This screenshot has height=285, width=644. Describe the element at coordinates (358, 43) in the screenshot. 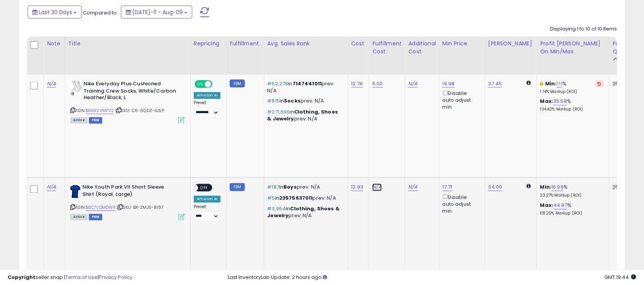

I see `div: Cost` at that location.